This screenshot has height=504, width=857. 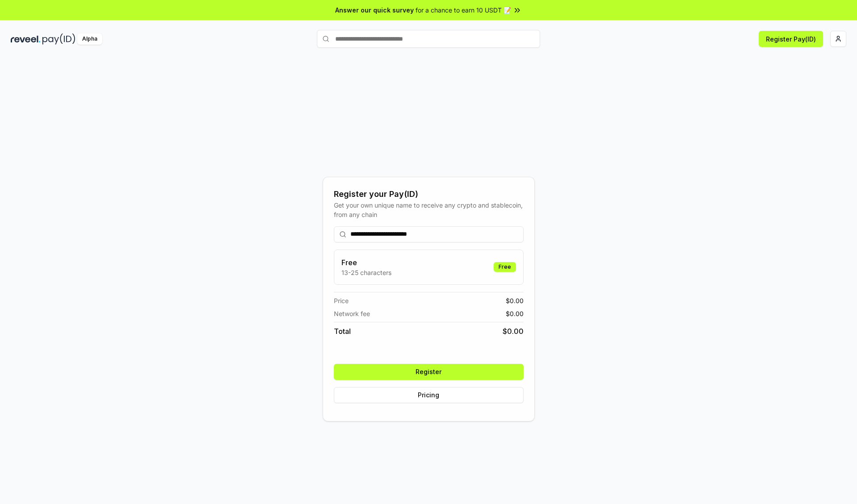 I want to click on span: for a chance to earn 10 USDT 📝, so click(x=463, y=10).